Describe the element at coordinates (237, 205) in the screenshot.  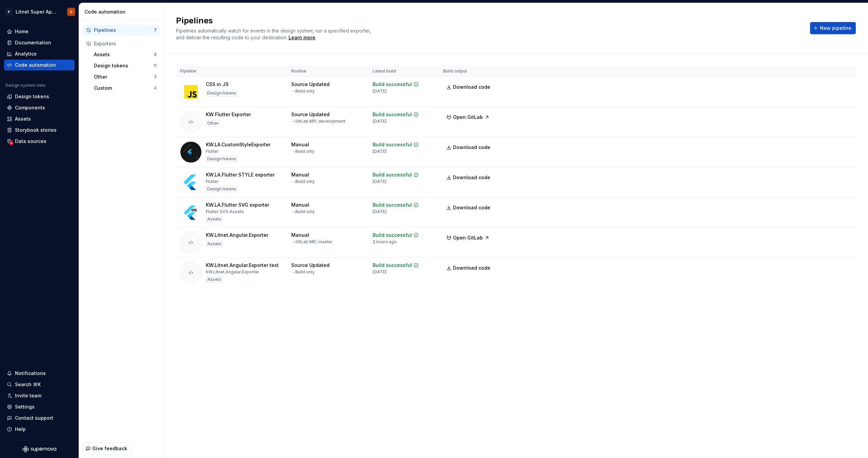
I see `div: KW.LA.Flutter SVG exporter` at that location.